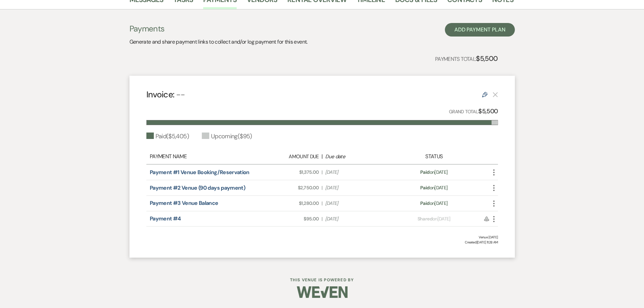 The image size is (644, 308). I want to click on span: $1,375.00, so click(288, 172).